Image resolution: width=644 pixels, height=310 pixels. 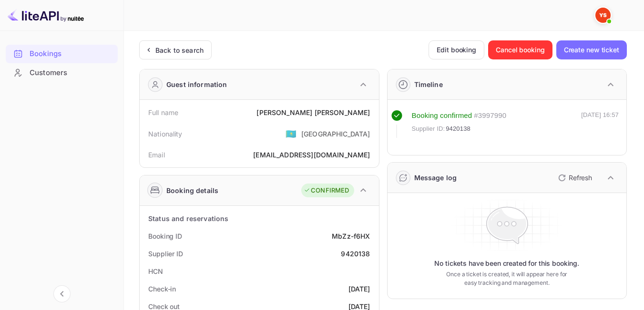 What do you see at coordinates (507, 279) in the screenshot?
I see `p: Once a ticket is created, it will appear here for easy tracking and management.` at bounding box center [507, 279].